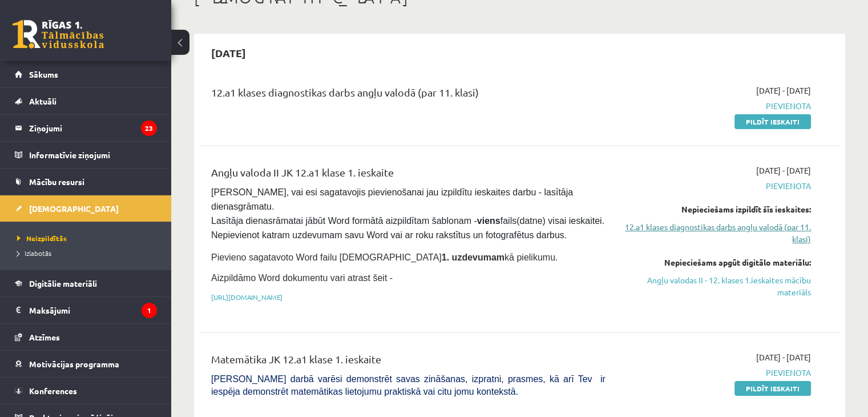 This screenshot has height=417, width=868. Describe the element at coordinates (717, 286) in the screenshot. I see `a: Angļu valodas II - 12. klases 1.ieskaites mācību materiāls` at that location.